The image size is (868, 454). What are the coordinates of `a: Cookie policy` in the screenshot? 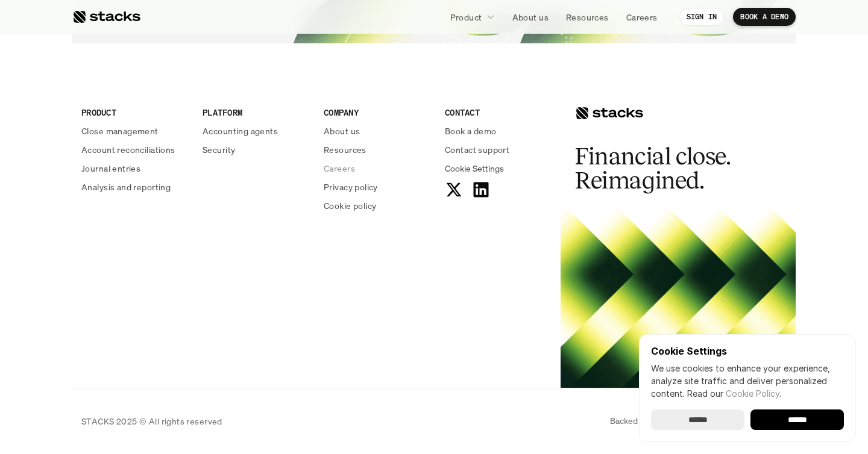 It's located at (377, 205).